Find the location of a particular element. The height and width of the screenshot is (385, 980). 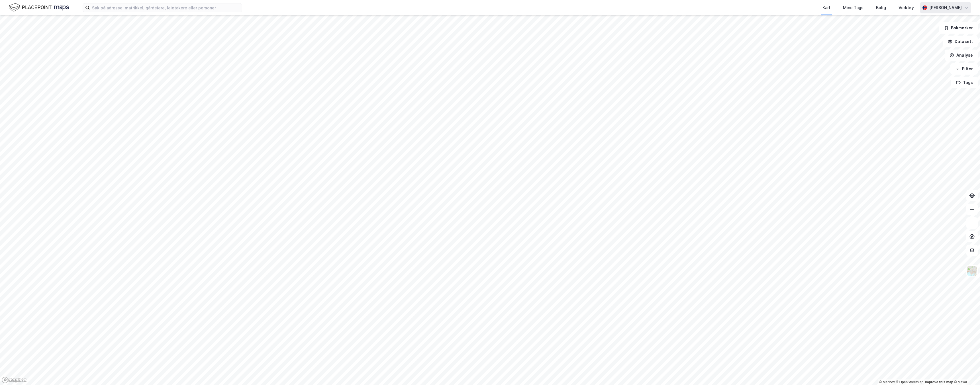

button: Tags is located at coordinates (965, 82).